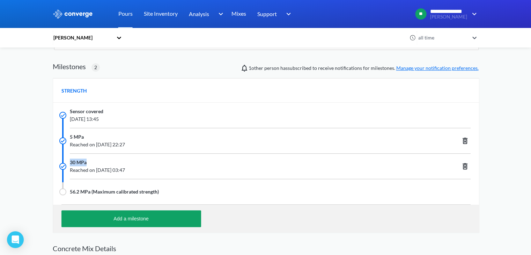 This screenshot has width=531, height=255. What do you see at coordinates (199, 14) in the screenshot?
I see `span: Analysis` at bounding box center [199, 14].